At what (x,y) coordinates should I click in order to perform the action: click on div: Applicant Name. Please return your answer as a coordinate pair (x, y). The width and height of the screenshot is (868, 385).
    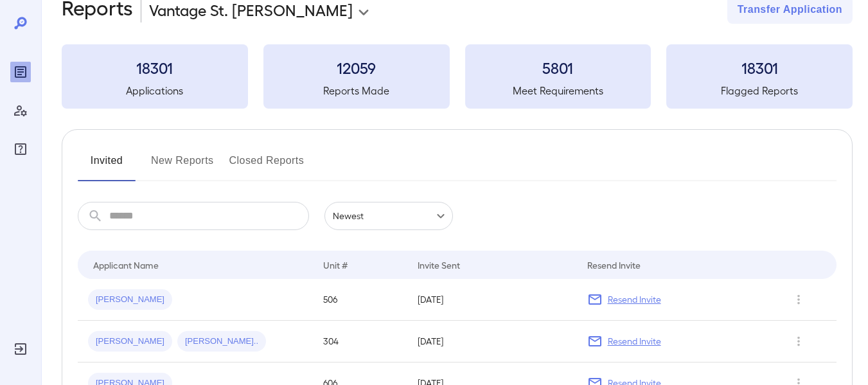
    Looking at the image, I should click on (125, 265).